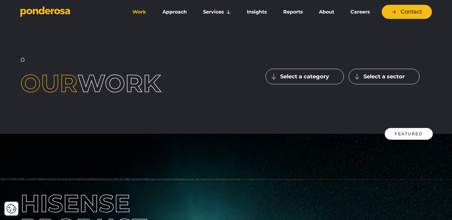  What do you see at coordinates (49, 83) in the screenshot?
I see `span: Our` at bounding box center [49, 83].